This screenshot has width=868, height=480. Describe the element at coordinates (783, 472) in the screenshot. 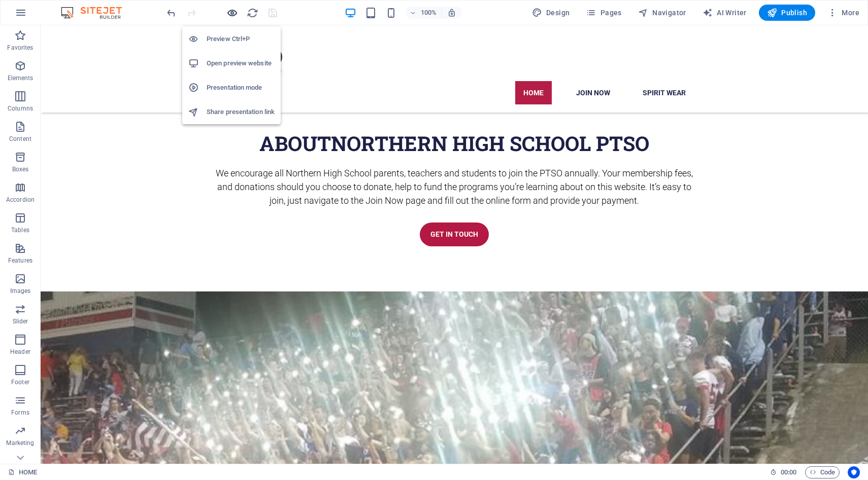

I see `h6: Session time` at that location.